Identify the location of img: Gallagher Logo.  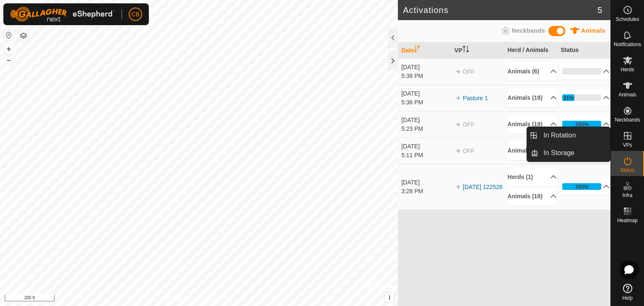
(63, 14).